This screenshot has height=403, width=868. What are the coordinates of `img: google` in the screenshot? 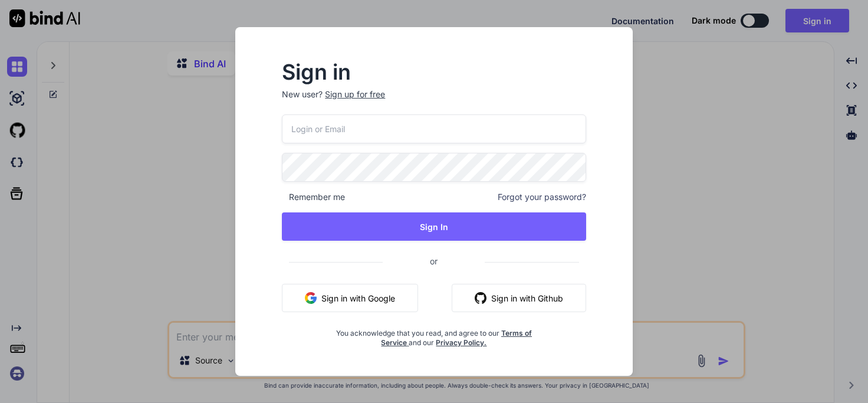 It's located at (310, 298).